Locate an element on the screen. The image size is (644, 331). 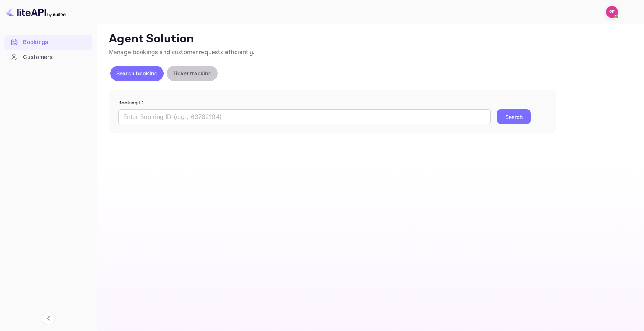
input: Enter Booking ID (e.g., 63782194) is located at coordinates (304, 117).